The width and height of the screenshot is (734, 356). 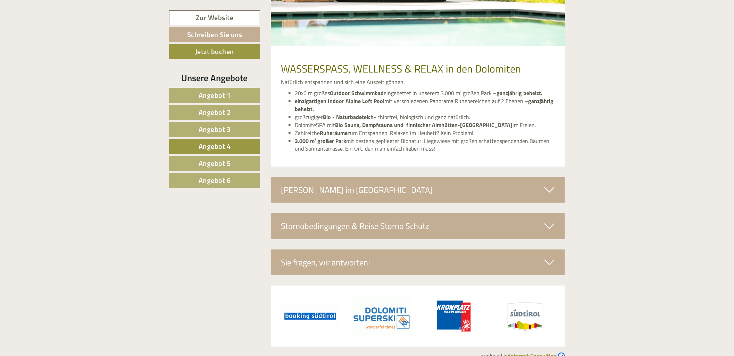 I want to click on span: Angebot 2, so click(x=215, y=112).